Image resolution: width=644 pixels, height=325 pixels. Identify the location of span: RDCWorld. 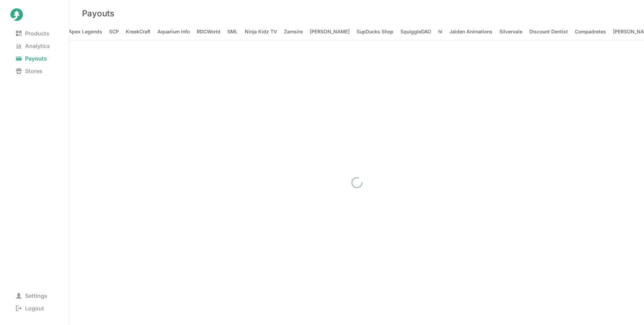
(209, 31).